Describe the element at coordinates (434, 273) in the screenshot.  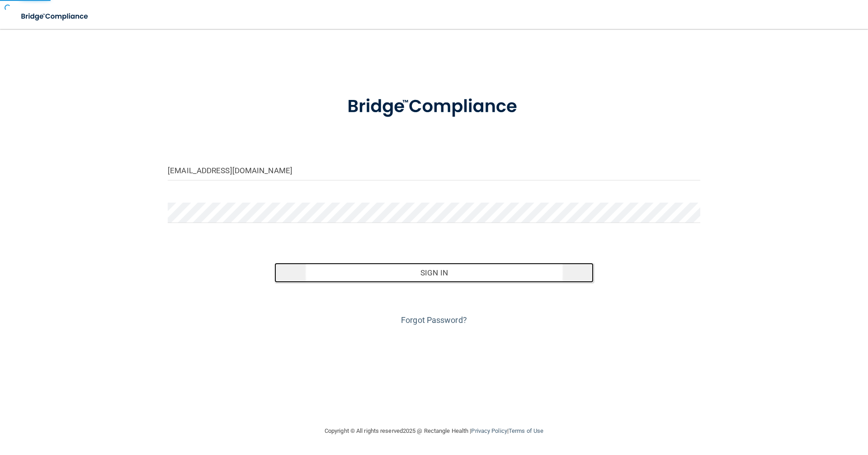
I see `button: Sign In` at that location.